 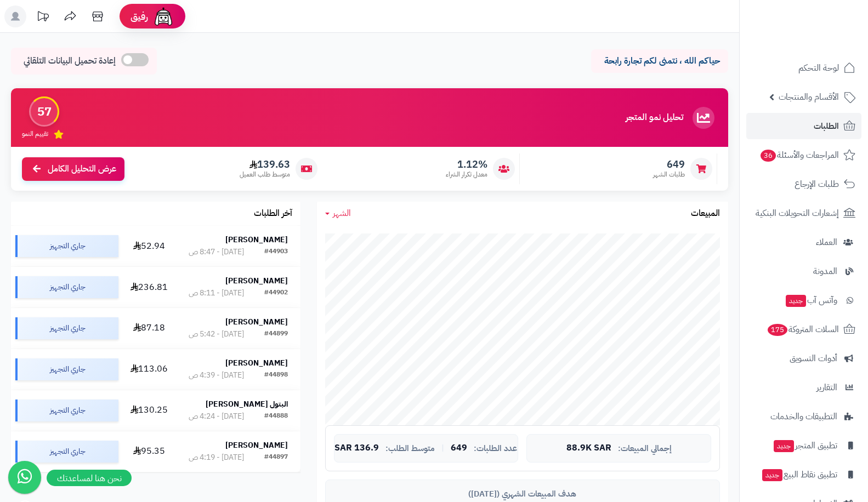 What do you see at coordinates (826, 271) in the screenshot?
I see `span: المدونة` at bounding box center [826, 271].